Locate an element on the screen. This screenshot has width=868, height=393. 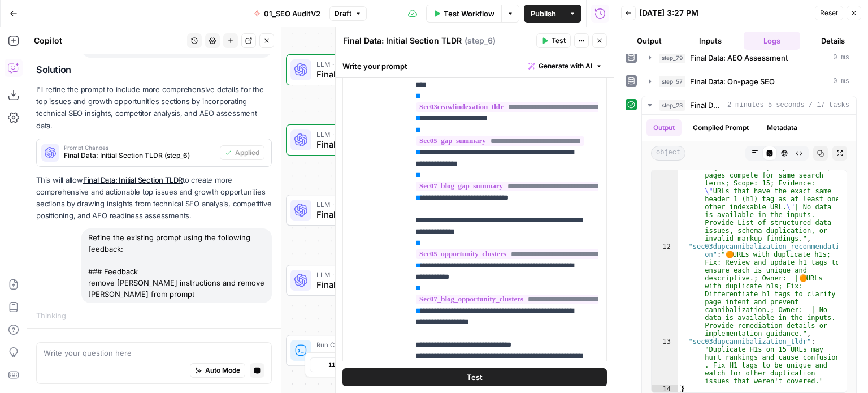
div: 13 is located at coordinates (665, 361).